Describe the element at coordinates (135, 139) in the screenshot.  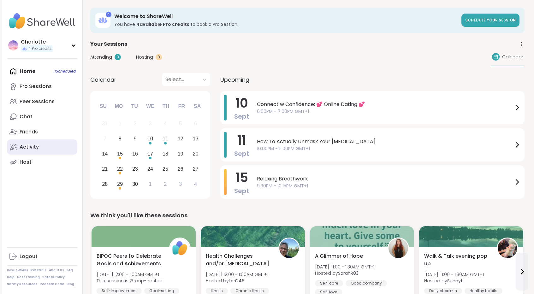
I see `div: Choose Tuesday, September 9th, 2025` at that location.